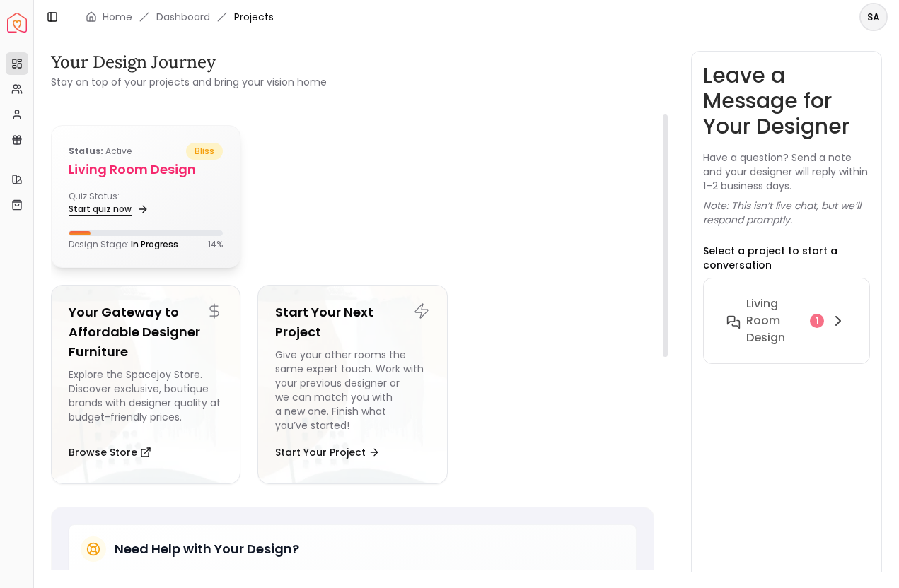 This screenshot has width=899, height=588. Describe the element at coordinates (786, 172) in the screenshot. I see `p: Have a question? Send a note and your designer will reply within 1–2 business days.` at that location.